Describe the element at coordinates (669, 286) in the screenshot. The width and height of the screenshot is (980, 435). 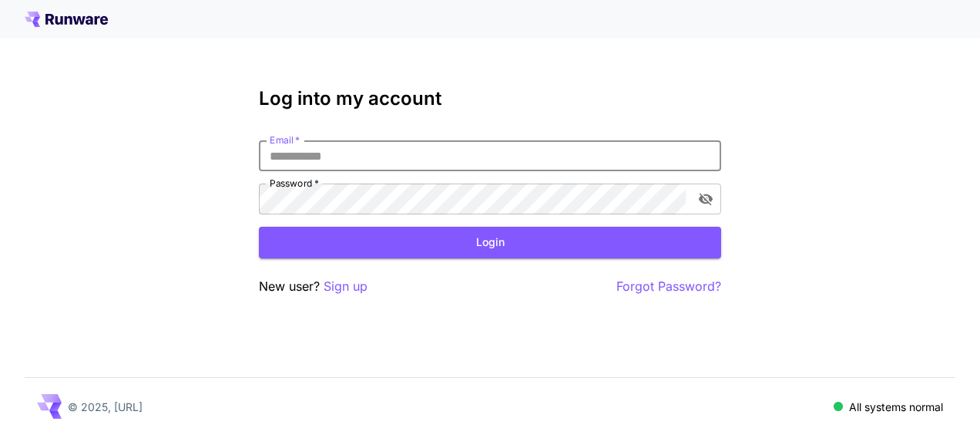
I see `p: Forgot Password?` at that location.